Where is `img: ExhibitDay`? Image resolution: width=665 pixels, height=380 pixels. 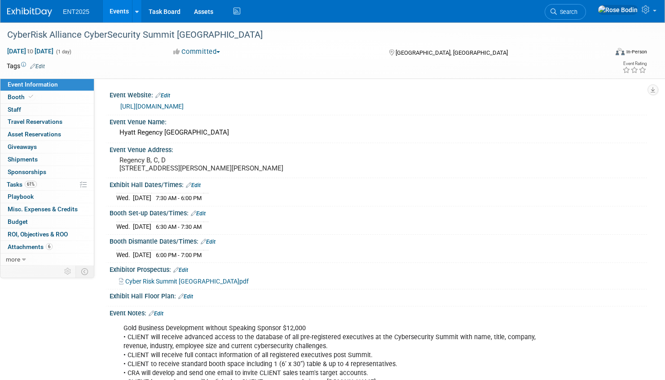 img: ExhibitDay is located at coordinates (30, 12).